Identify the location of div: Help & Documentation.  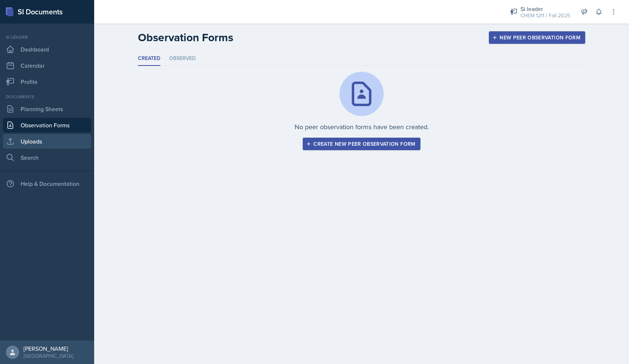
(47, 183).